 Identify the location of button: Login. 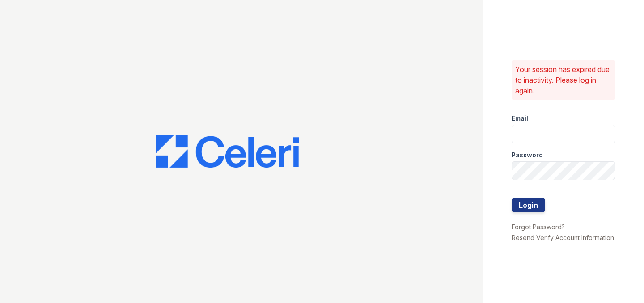
(528, 205).